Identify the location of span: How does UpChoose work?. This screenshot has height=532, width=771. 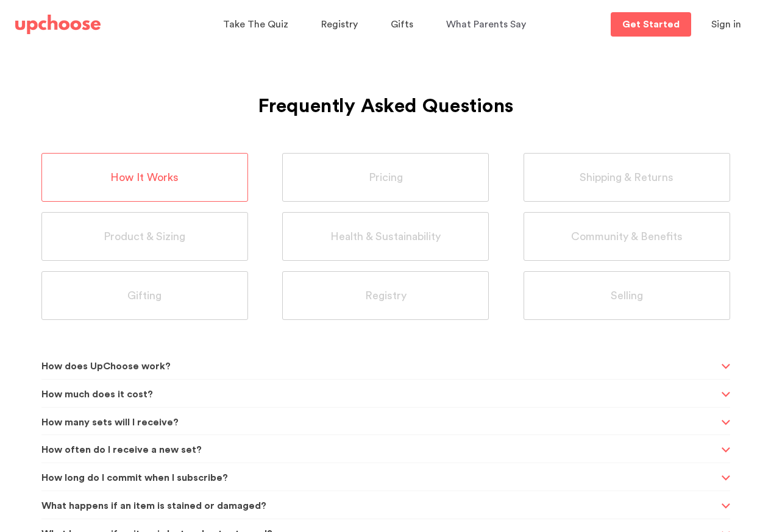
(379, 366).